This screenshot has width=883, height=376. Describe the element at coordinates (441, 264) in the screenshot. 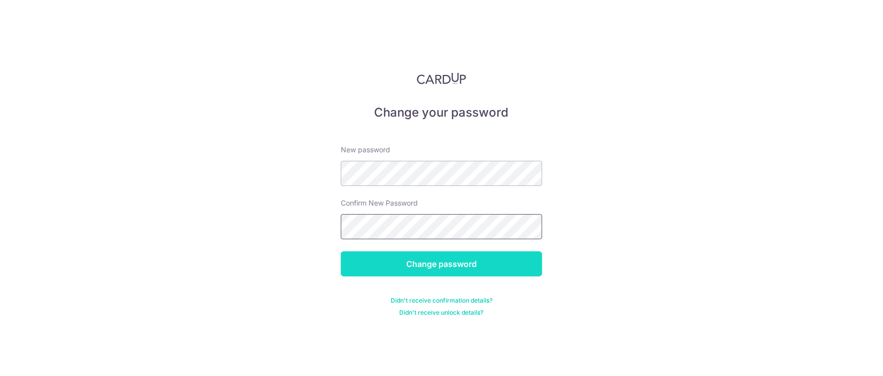

I see `input: Change password` at that location.